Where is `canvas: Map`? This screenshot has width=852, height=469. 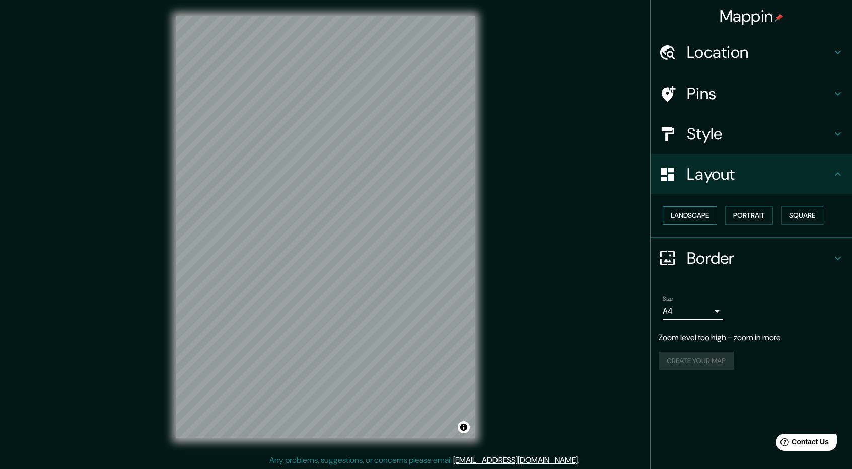 canvas: Map is located at coordinates (325, 227).